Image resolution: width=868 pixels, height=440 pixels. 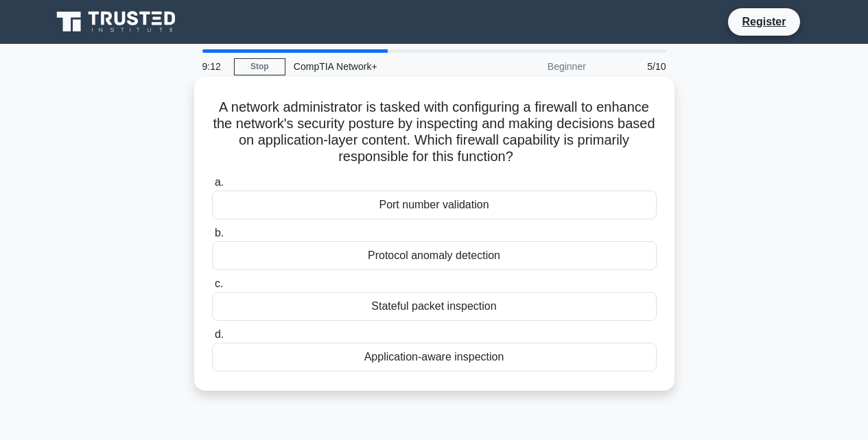 I want to click on span: a., so click(x=219, y=182).